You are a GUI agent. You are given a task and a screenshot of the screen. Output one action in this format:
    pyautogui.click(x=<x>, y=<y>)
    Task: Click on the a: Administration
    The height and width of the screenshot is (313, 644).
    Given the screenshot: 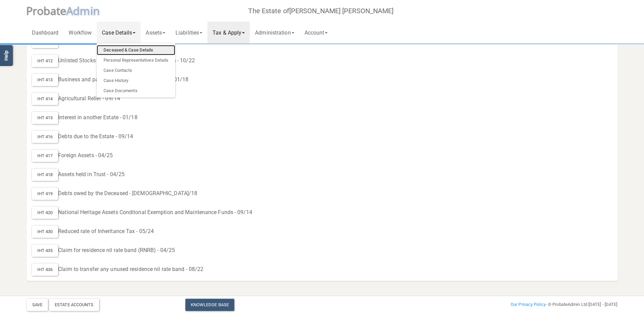 What is the action you would take?
    pyautogui.click(x=274, y=32)
    